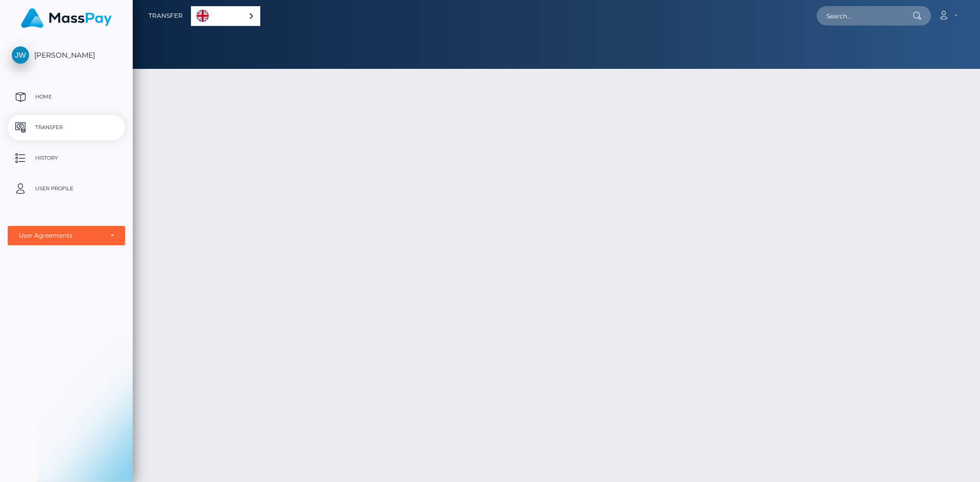 The height and width of the screenshot is (482, 980). What do you see at coordinates (67, 236) in the screenshot?
I see `button: User Agreements` at bounding box center [67, 236].